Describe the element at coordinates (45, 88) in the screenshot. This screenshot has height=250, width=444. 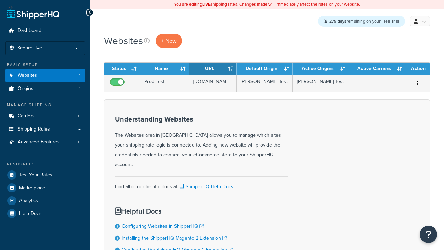
I see `a: Origins 1` at that location.